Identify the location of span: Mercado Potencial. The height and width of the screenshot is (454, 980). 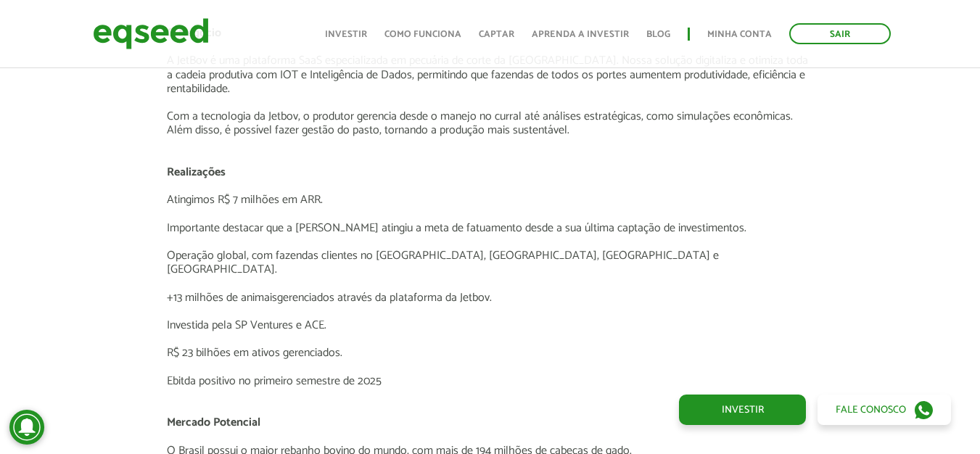
(214, 422).